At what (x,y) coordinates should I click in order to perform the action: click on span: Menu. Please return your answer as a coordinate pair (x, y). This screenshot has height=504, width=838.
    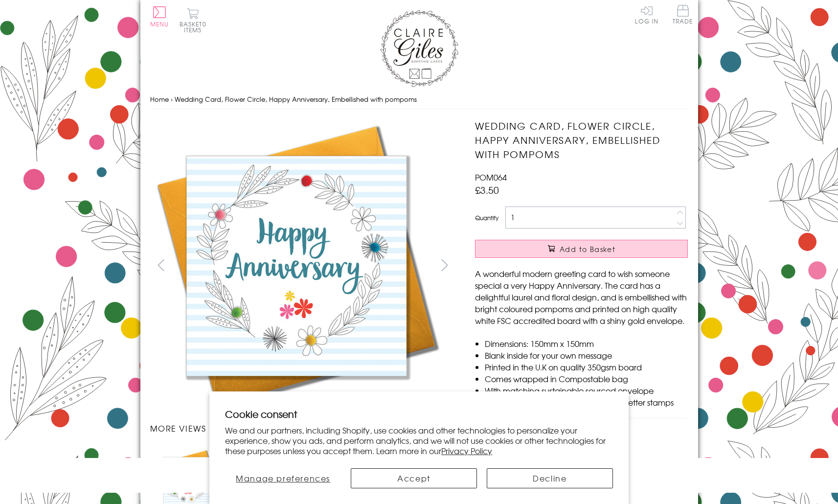
    Looking at the image, I should click on (160, 24).